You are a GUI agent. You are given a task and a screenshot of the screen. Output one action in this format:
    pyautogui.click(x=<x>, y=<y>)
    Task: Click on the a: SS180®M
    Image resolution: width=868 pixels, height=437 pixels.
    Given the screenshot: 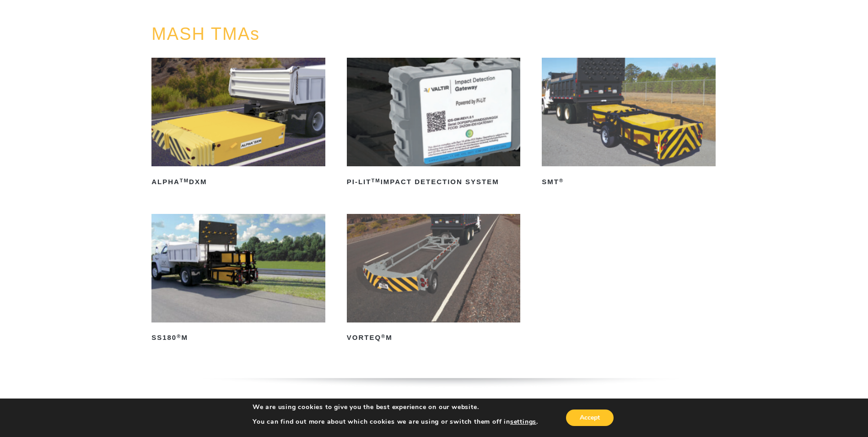 What is the action you would take?
    pyautogui.click(x=238, y=280)
    